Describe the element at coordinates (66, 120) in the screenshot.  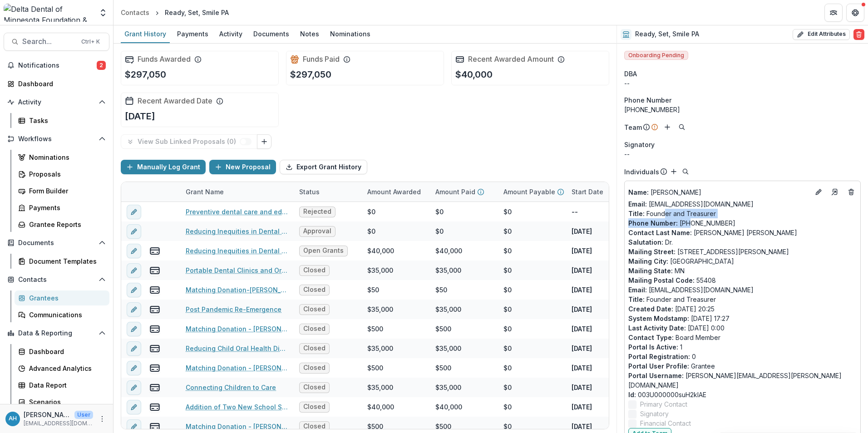
I see `div: Tasks` at that location.